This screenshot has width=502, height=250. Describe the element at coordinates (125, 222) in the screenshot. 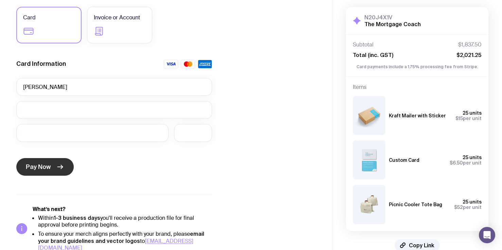

I see `li: Within you'll receive a production file for final approval before printing begins.` at that location.